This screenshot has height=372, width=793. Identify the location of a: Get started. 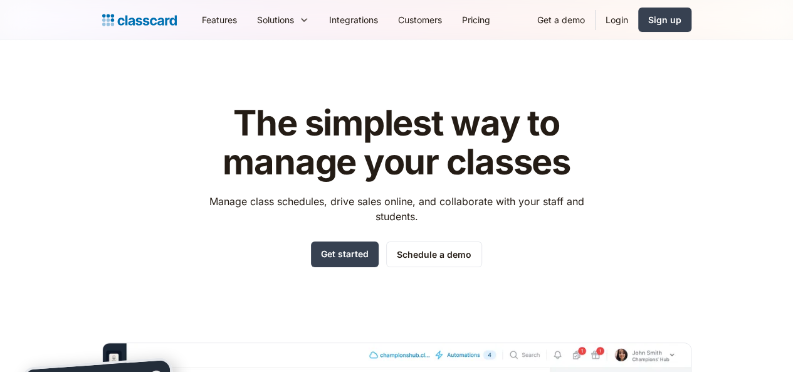
(345, 254).